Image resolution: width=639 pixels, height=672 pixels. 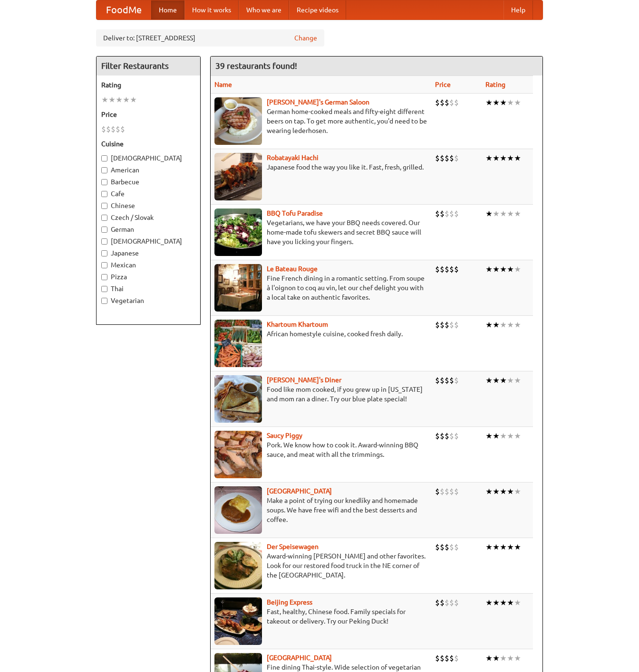 I want to click on p: Vegetarians, we have your BBQ needs covered. Our home-made tofu skewers and secret BBQ sauce will..., so click(x=321, y=232).